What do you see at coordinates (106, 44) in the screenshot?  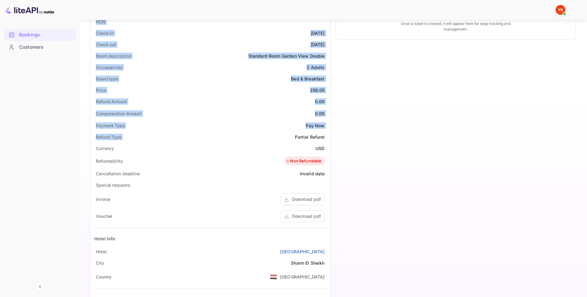 I see `div: Check out` at bounding box center [106, 44].